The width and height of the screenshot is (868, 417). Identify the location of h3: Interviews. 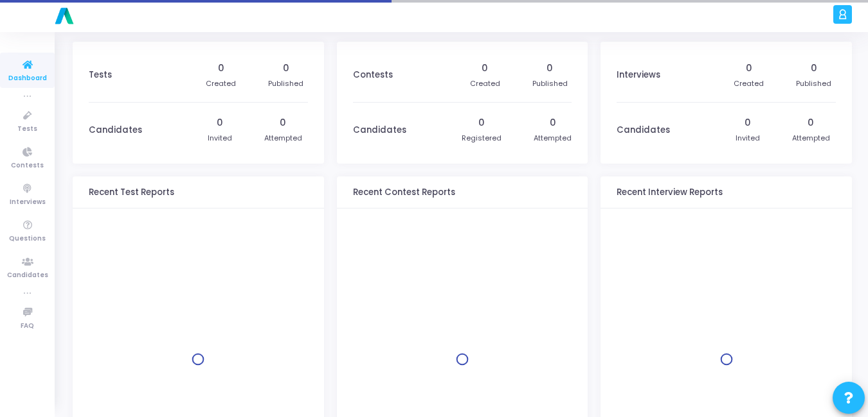
(639, 75).